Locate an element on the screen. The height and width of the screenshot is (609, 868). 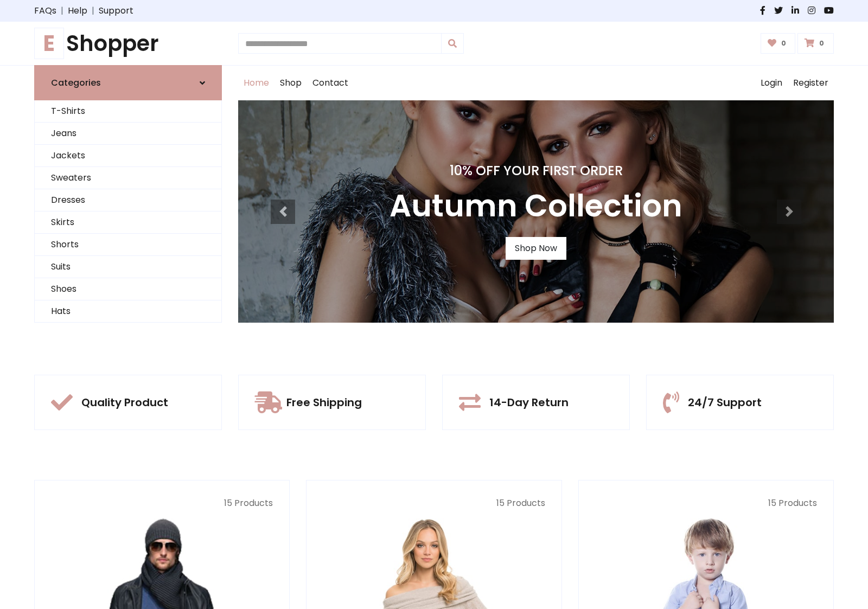
h5: Free Shipping is located at coordinates (324, 402).